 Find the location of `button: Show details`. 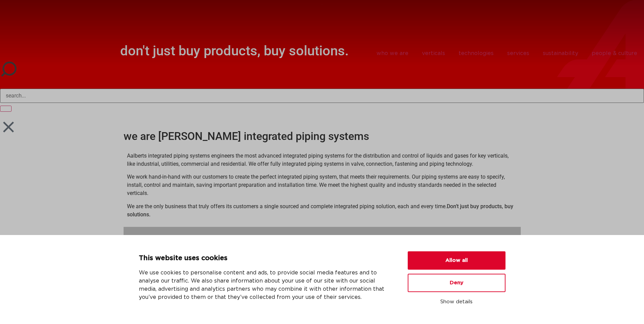

button: Show details is located at coordinates (457, 302).